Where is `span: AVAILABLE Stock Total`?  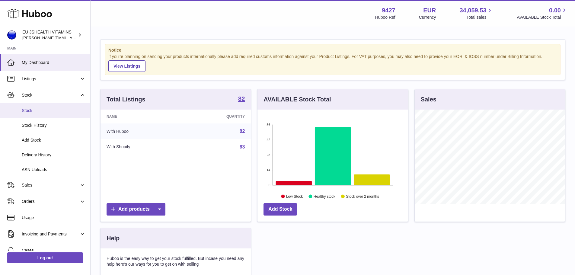
span: AVAILABLE Stock Total is located at coordinates (543, 17).